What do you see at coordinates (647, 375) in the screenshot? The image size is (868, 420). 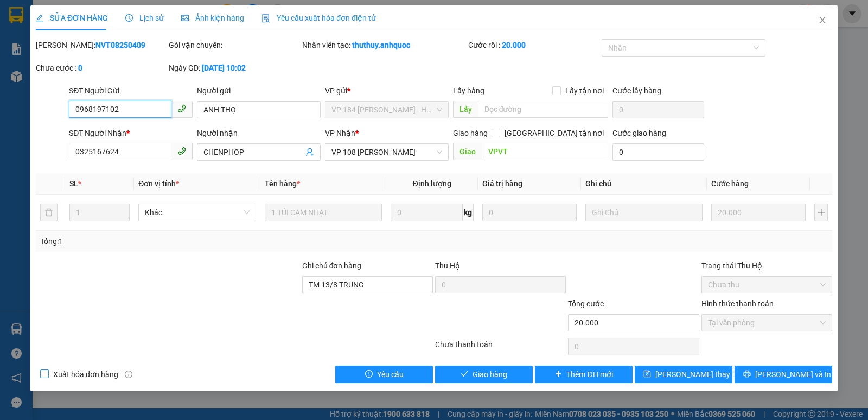 I see `span: save` at bounding box center [647, 375].